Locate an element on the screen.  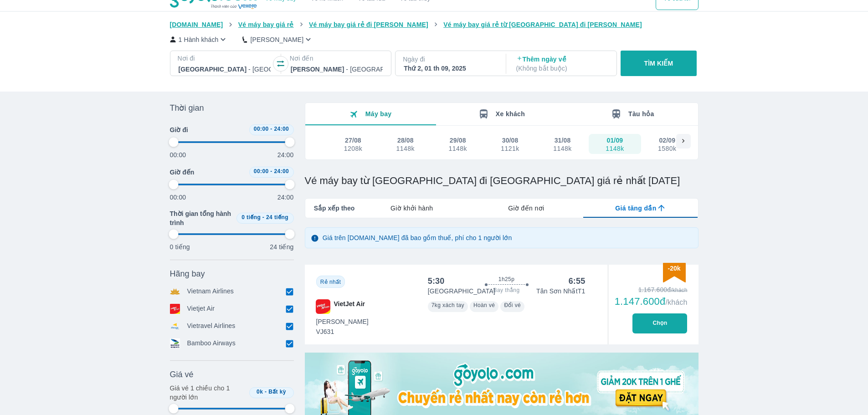
span: Đổi vé is located at coordinates (512, 305).